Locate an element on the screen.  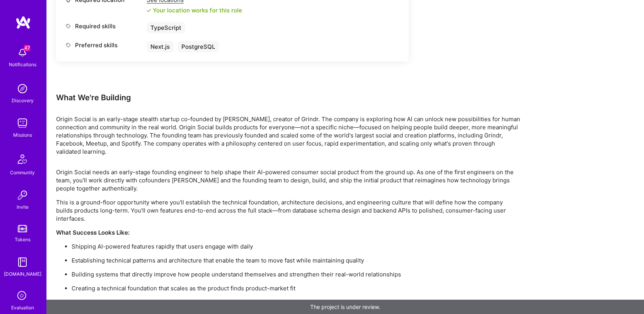
div: Next.js is located at coordinates (161, 47).